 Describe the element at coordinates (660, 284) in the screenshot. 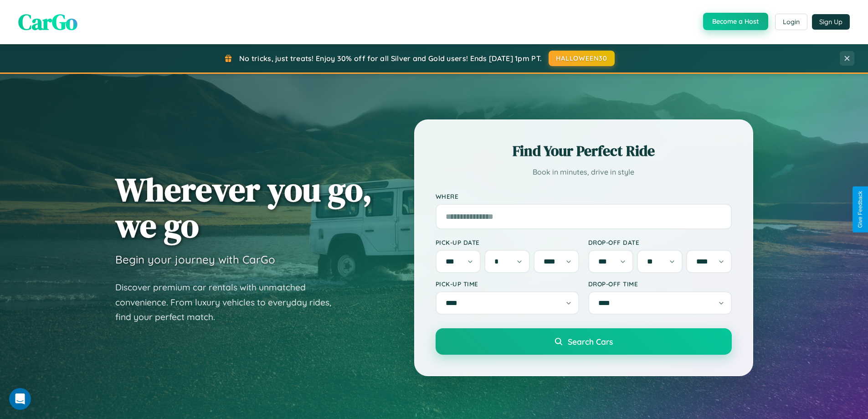

I see `label: Drop-off Time` at that location.